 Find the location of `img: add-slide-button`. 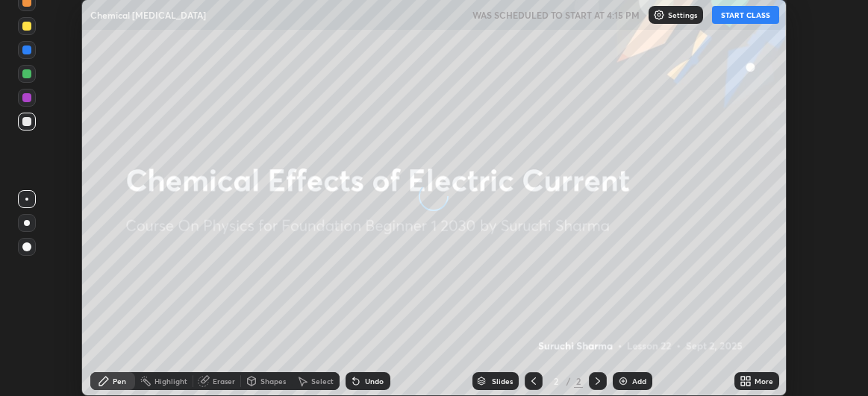

img: add-slide-button is located at coordinates (623, 381).